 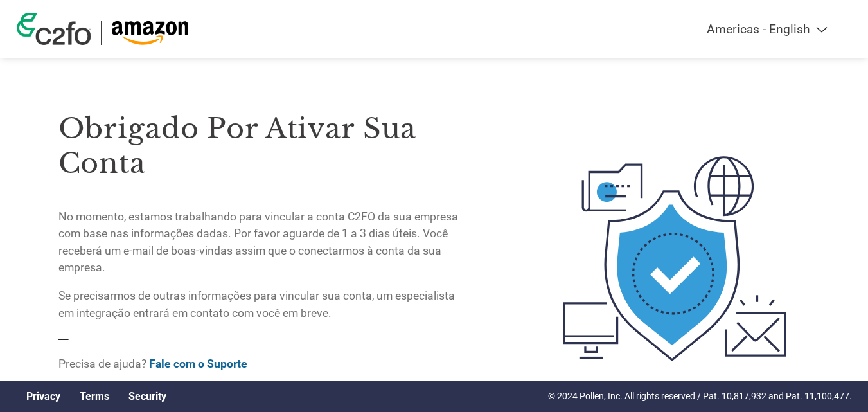 I want to click on p: No momento, estamos trabalhando para vincular a conta C2FO da sua empresa com base nas informaçõe..., so click(x=262, y=242).